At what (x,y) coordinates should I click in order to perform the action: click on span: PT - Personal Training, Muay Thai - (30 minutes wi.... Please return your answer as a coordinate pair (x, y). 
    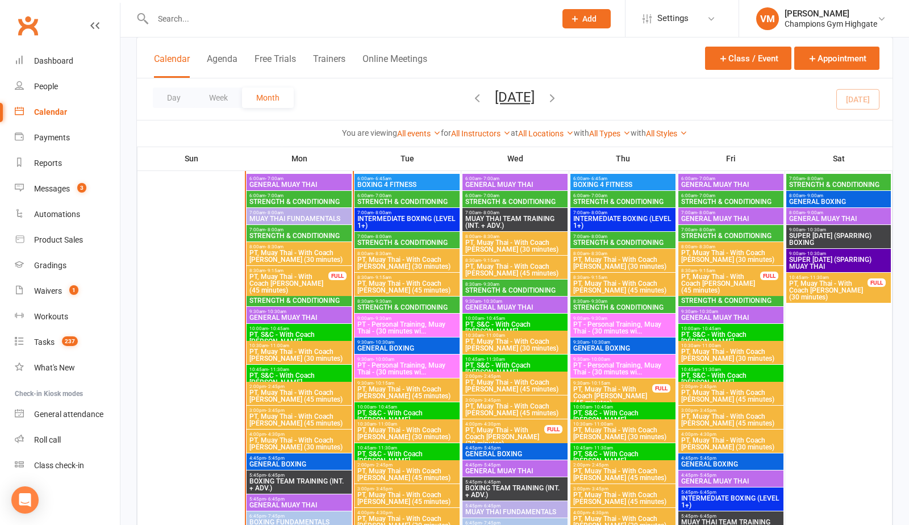
    Looking at the image, I should click on (407, 328).